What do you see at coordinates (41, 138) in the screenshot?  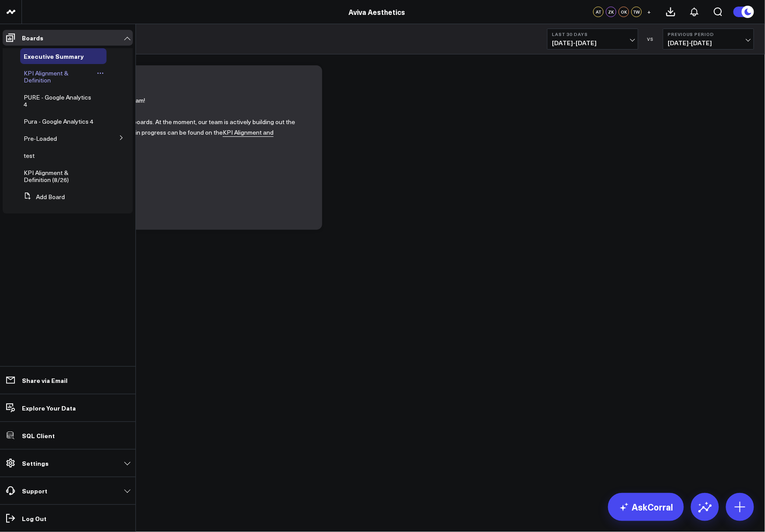 I see `span: Pre-Loaded` at bounding box center [41, 138].